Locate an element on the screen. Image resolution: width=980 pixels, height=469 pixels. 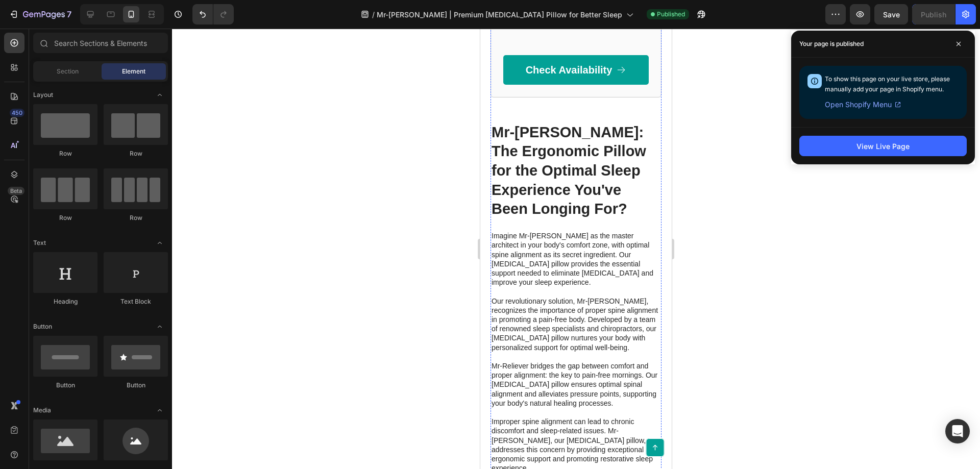
div: Open Intercom Messenger is located at coordinates (958, 431).